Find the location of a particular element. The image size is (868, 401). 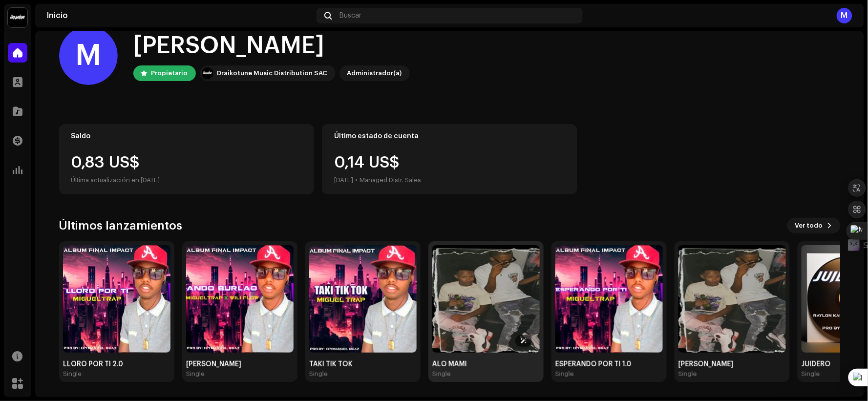

re-o-card-value: Saldo is located at coordinates (187, 159).